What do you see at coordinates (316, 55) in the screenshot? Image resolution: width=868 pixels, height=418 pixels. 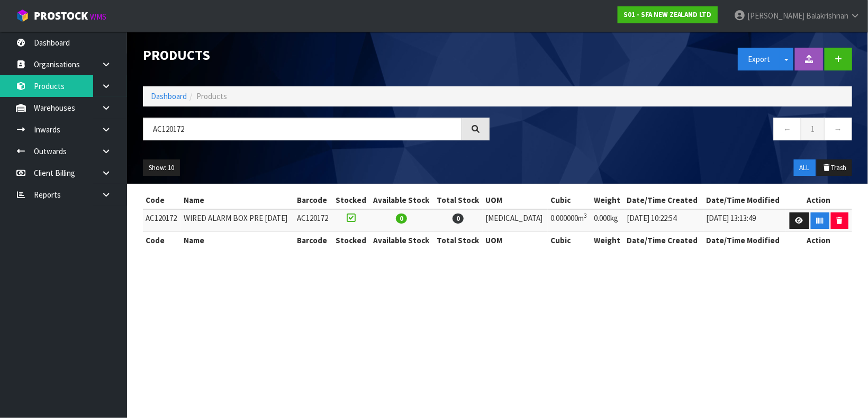 I see `h1: Products` at bounding box center [316, 55].